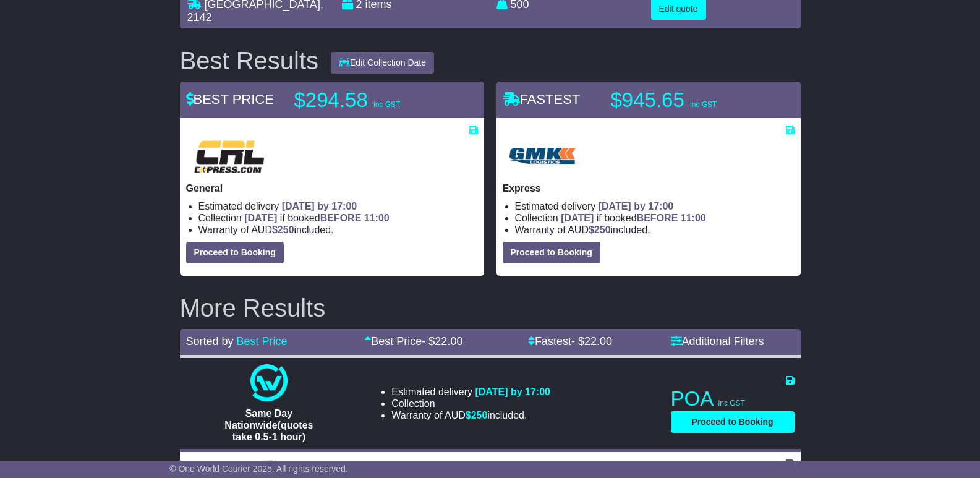  I want to click on div: Best Results, so click(249, 61).